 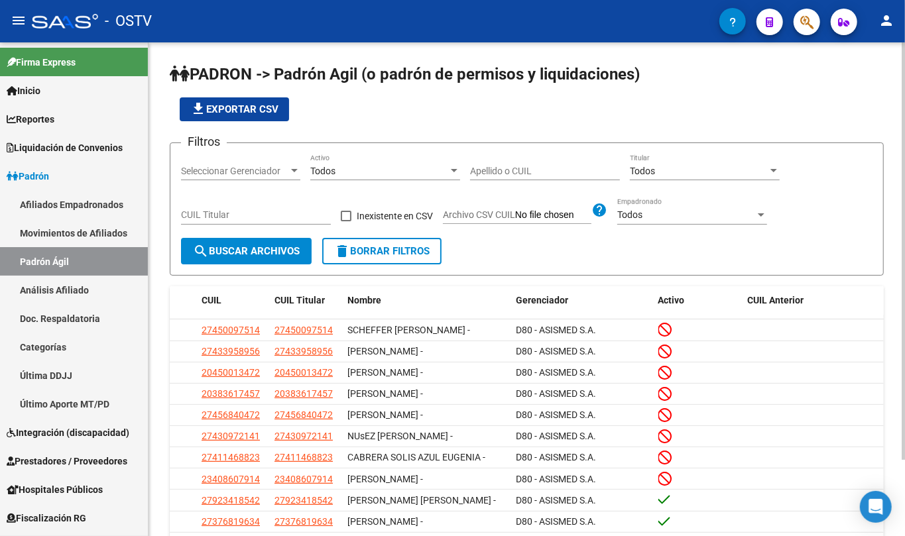 What do you see at coordinates (86, 82) in the screenshot?
I see `div: Dominio` at bounding box center [86, 82].